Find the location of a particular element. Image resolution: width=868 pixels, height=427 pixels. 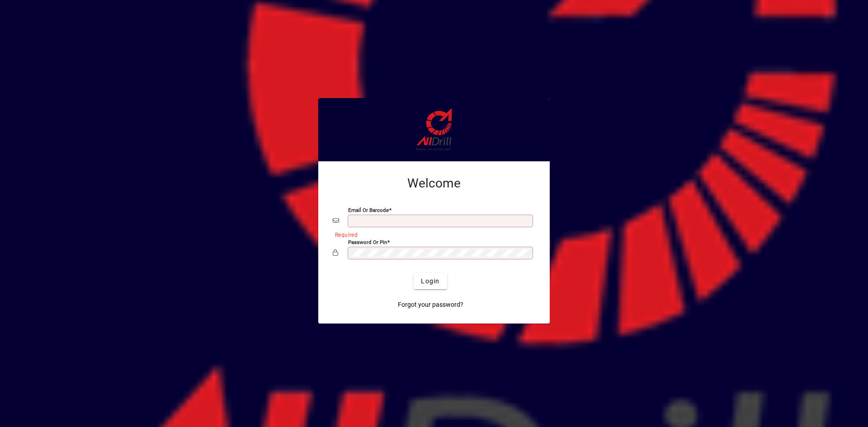

h2: Welcome is located at coordinates (434, 184).